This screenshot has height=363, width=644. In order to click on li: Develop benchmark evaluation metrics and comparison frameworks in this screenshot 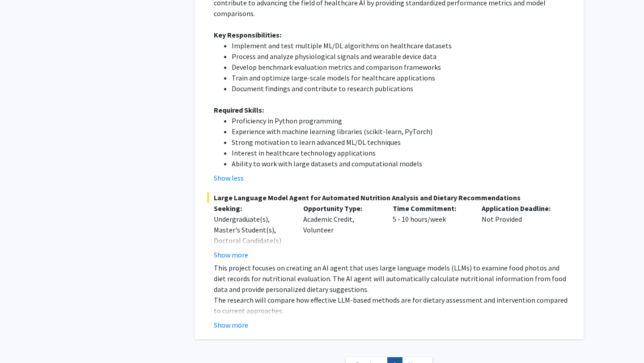, I will do `click(401, 67)`.